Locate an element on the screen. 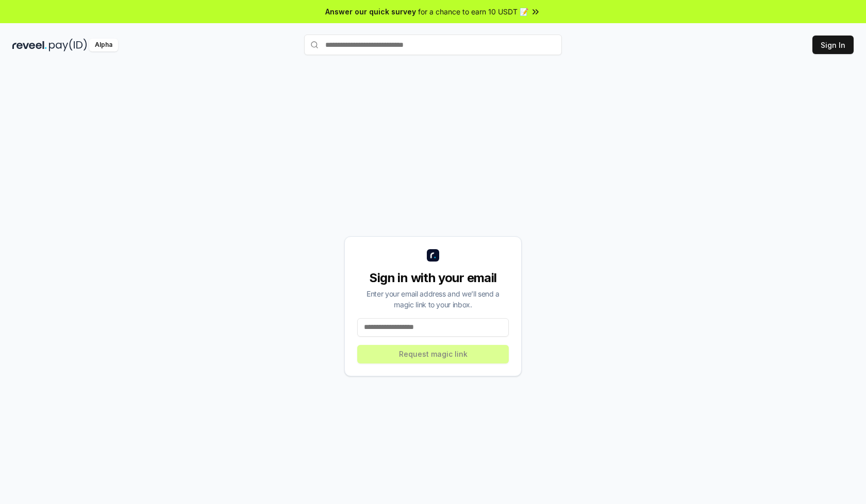 Image resolution: width=866 pixels, height=504 pixels. div: Sign in with your email is located at coordinates (433, 278).